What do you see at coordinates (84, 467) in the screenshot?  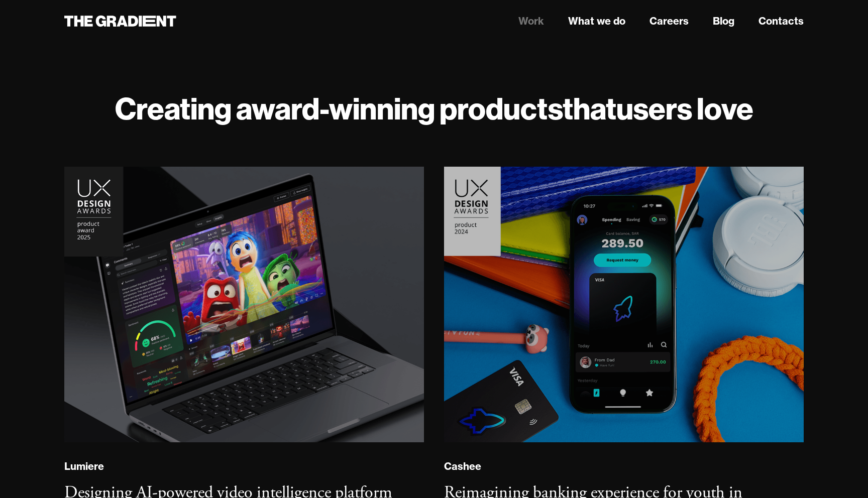 I see `div: Lumiere` at bounding box center [84, 467].